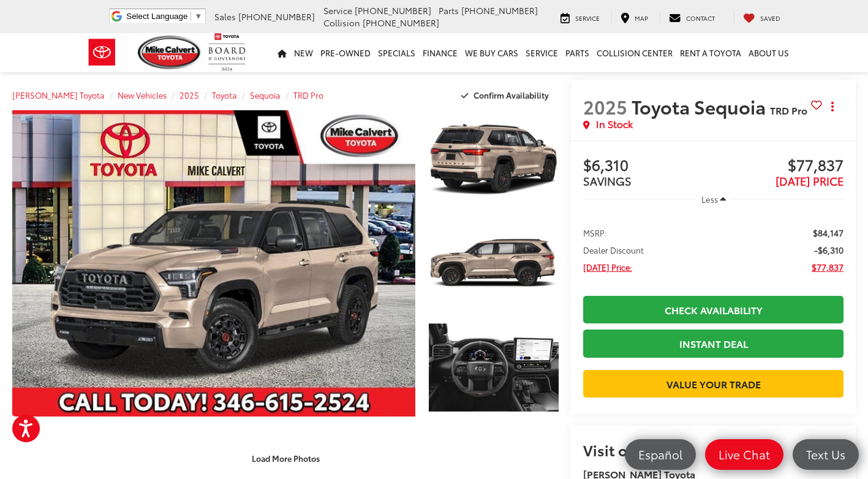  What do you see at coordinates (345, 53) in the screenshot?
I see `a: Pre-Owned` at bounding box center [345, 53].